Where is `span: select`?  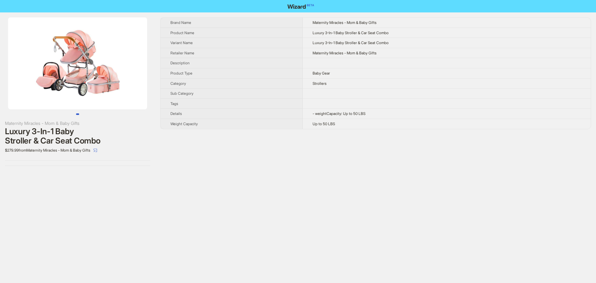 span: select is located at coordinates (95, 150).